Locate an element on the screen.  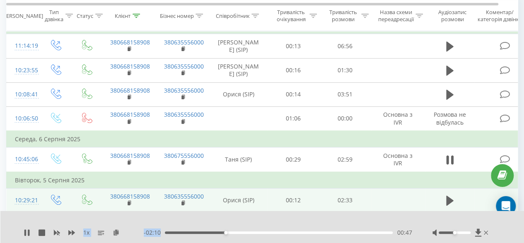
span: Розмова не відбулась is located at coordinates (450, 118).